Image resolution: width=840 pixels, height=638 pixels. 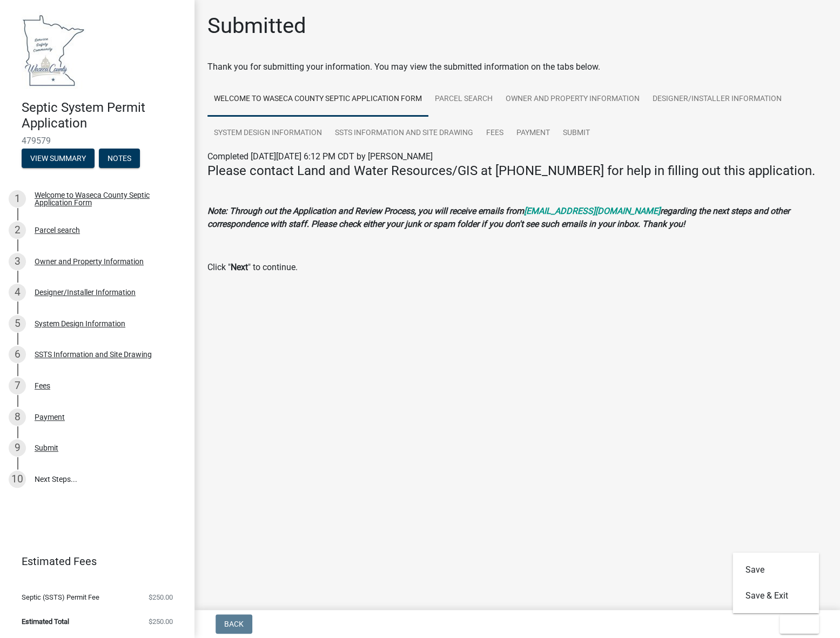 What do you see at coordinates (89, 261) in the screenshot?
I see `div: Owner and Property Information` at bounding box center [89, 261].